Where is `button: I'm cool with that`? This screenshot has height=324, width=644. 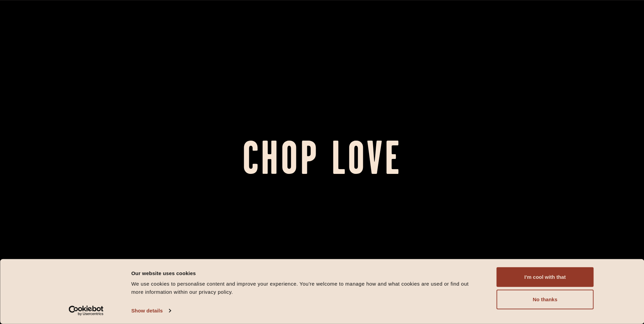
button: I'm cool with that is located at coordinates (545, 277).